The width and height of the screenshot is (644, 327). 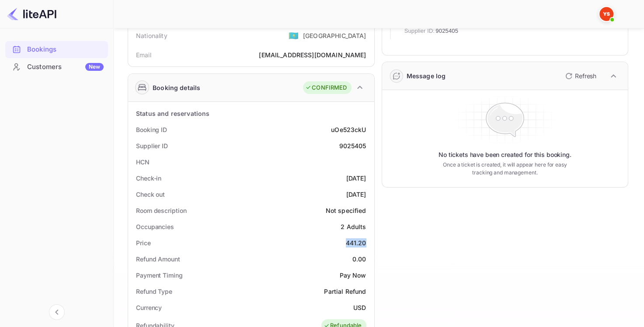 What do you see at coordinates (57, 312) in the screenshot?
I see `button: Collapse navigation` at bounding box center [57, 312].